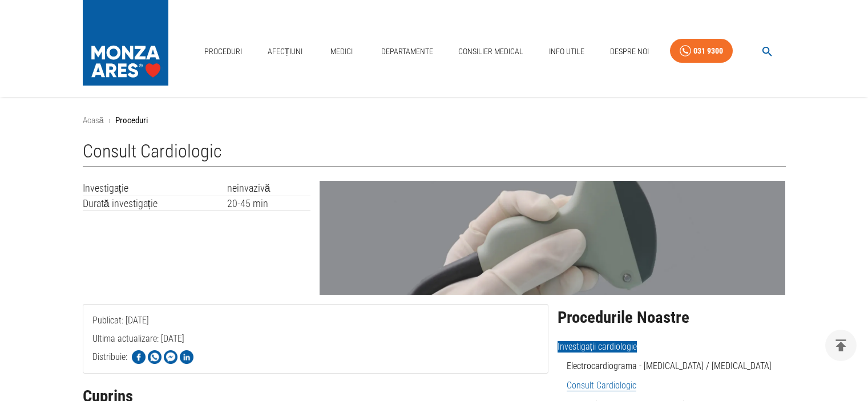  Describe the element at coordinates (138, 357) in the screenshot. I see `img: Share on Facebook` at that location.